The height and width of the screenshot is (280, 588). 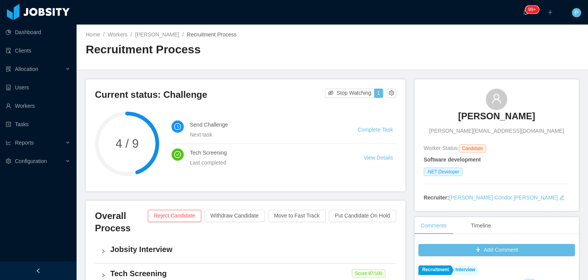 What do you see at coordinates (350, 93) in the screenshot?
I see `button: icon: eye-invisibleStop Watching` at bounding box center [350, 93].